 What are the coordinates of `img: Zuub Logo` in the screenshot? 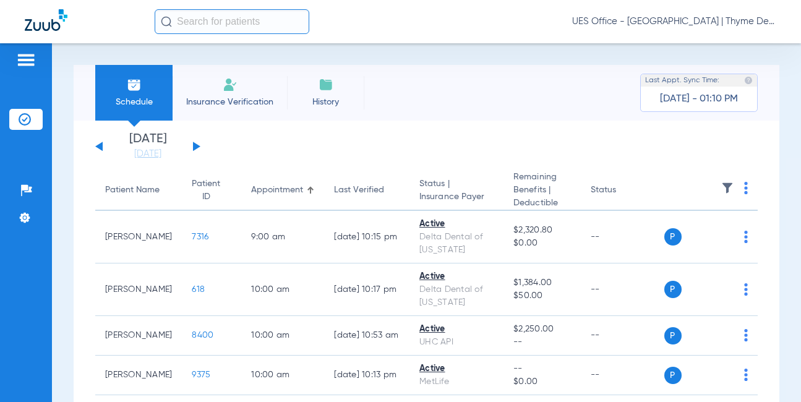 It's located at (46, 20).